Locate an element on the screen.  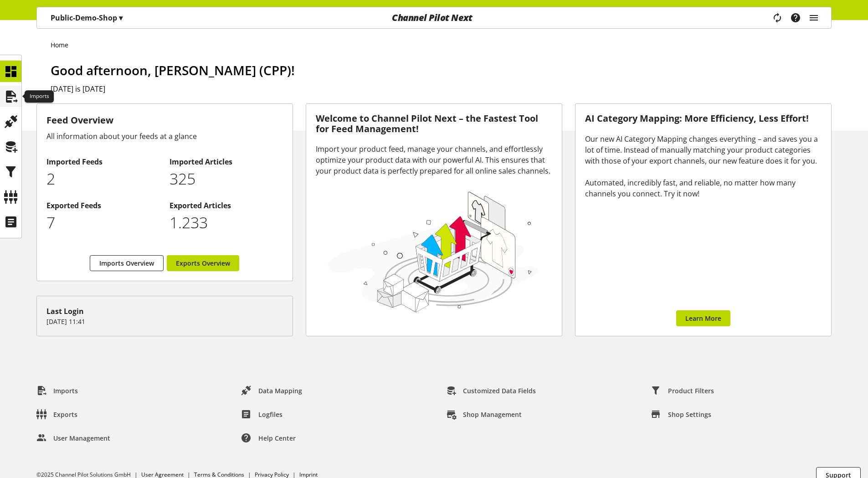
h3: Welcome to Channel Pilot Next – the Fastest Tool for Feed Management! is located at coordinates (434, 123).